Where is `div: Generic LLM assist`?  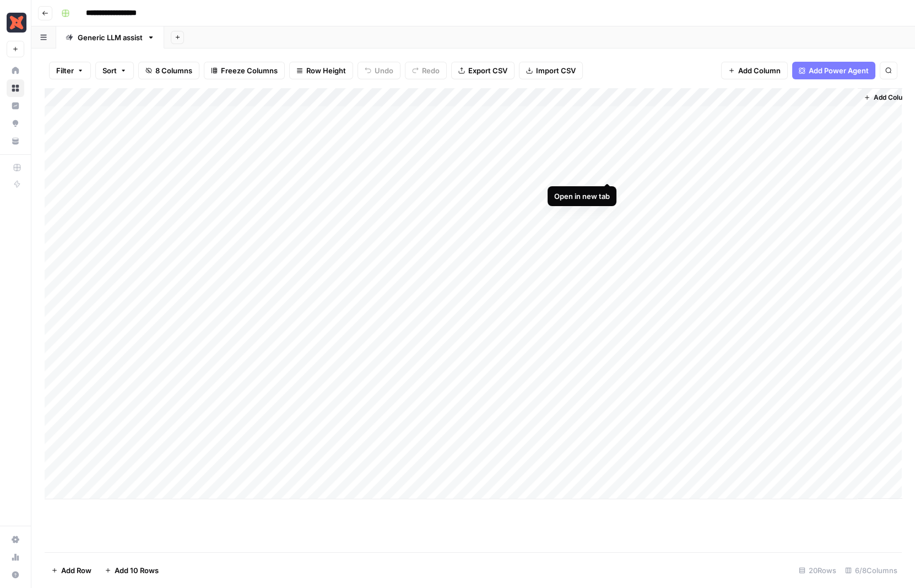 div: Generic LLM assist is located at coordinates (111, 37).